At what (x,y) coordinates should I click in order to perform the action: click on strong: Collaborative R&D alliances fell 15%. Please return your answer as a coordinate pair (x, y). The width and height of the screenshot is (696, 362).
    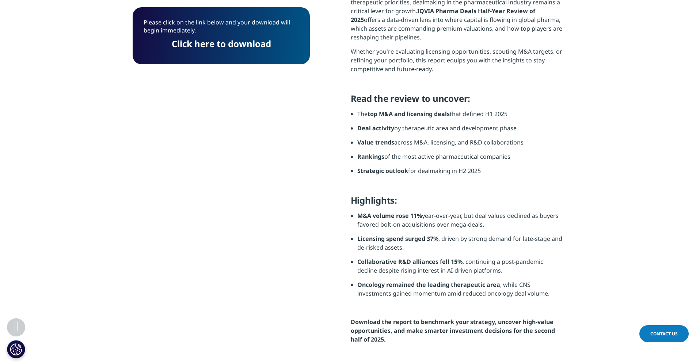
    Looking at the image, I should click on (410, 262).